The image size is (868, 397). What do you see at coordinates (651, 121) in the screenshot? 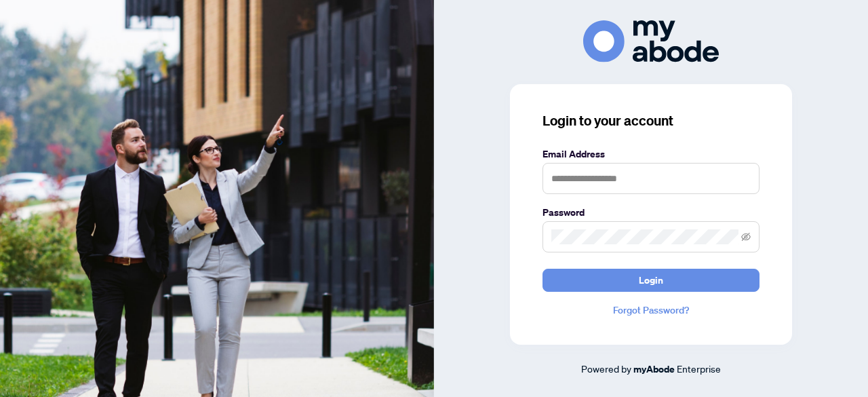
I see `h3: Login to your account` at bounding box center [651, 121].